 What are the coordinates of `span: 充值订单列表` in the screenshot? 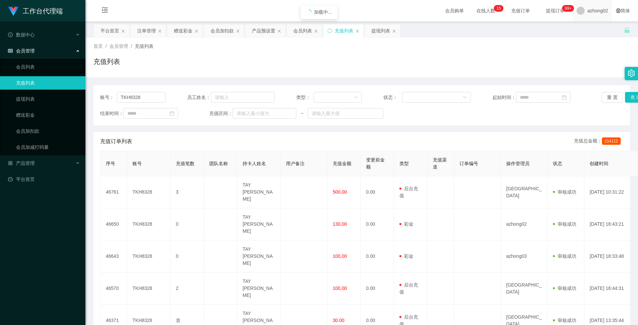 It's located at (116, 141).